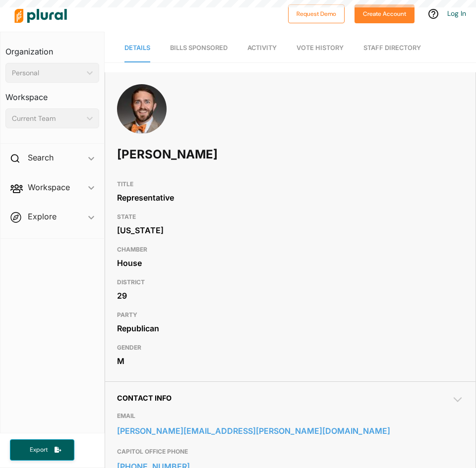  I want to click on div: M, so click(290, 361).